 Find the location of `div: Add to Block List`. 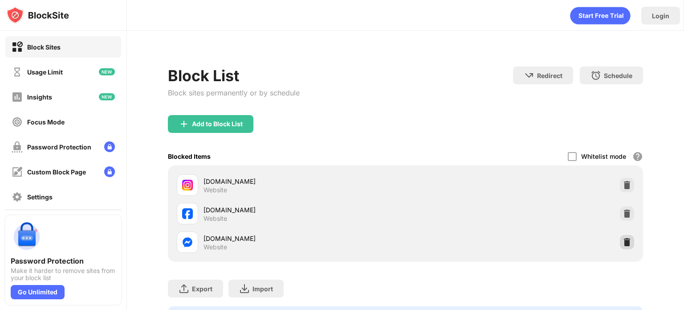

div: Add to Block List is located at coordinates (217, 124).